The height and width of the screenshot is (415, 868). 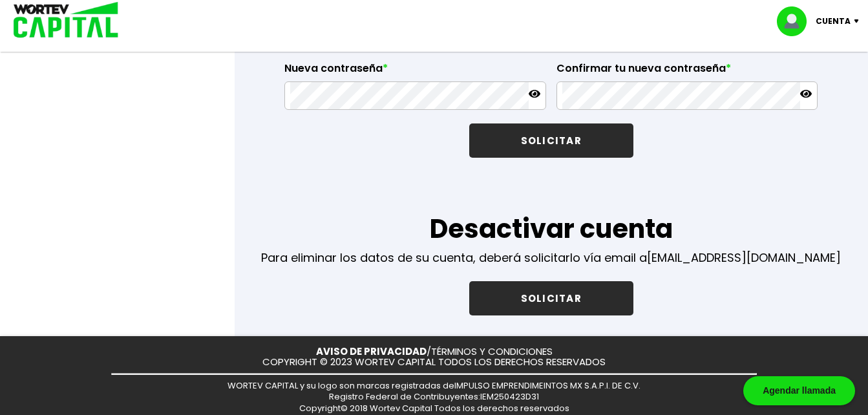 I want to click on p: Cuenta, so click(x=833, y=21).